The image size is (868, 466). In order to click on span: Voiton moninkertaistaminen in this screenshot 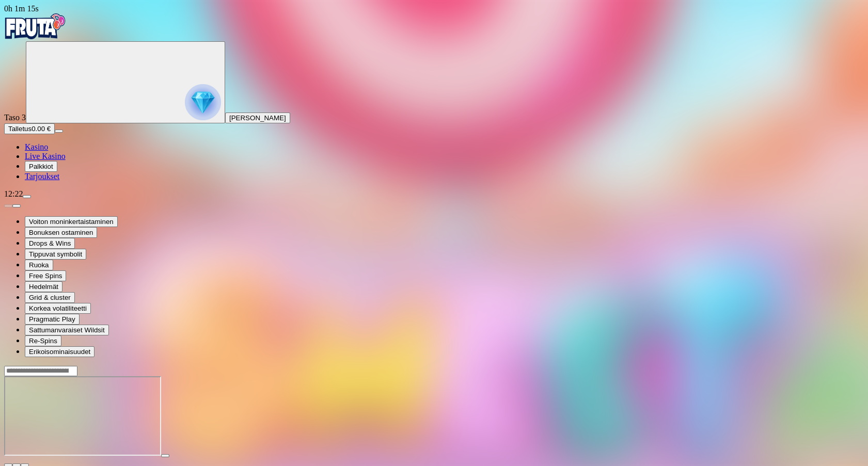, I will do `click(72, 222)`.